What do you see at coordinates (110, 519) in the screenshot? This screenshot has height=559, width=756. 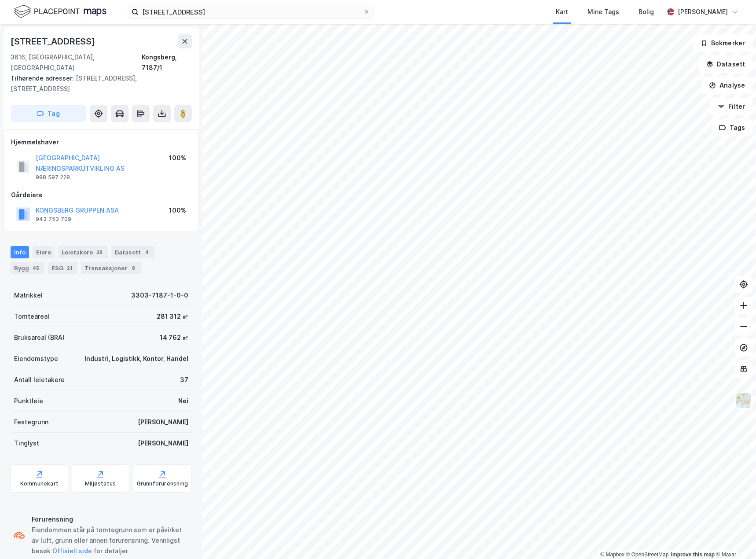 I see `div: Forurensning` at bounding box center [110, 519].